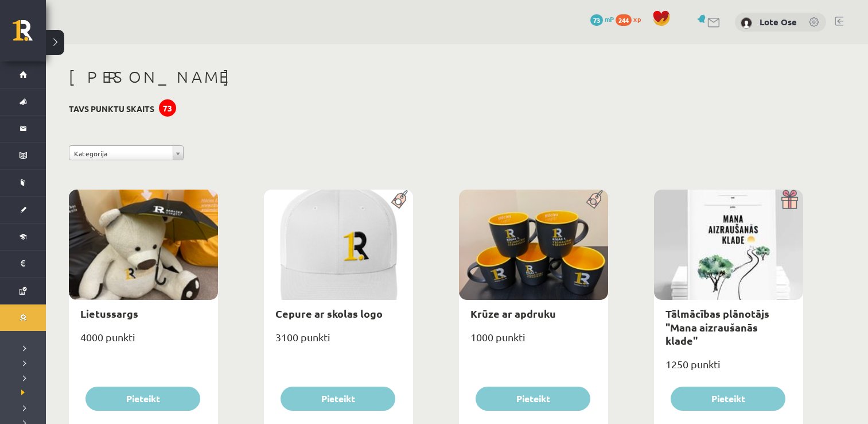 Image resolution: width=868 pixels, height=424 pixels. What do you see at coordinates (513, 313) in the screenshot?
I see `a: Krūze ar apdruku` at bounding box center [513, 313].